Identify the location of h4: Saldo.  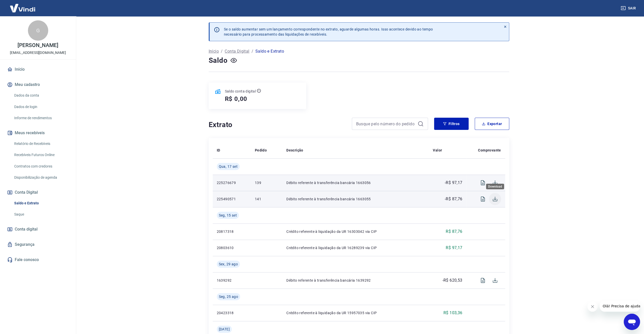
(218, 61).